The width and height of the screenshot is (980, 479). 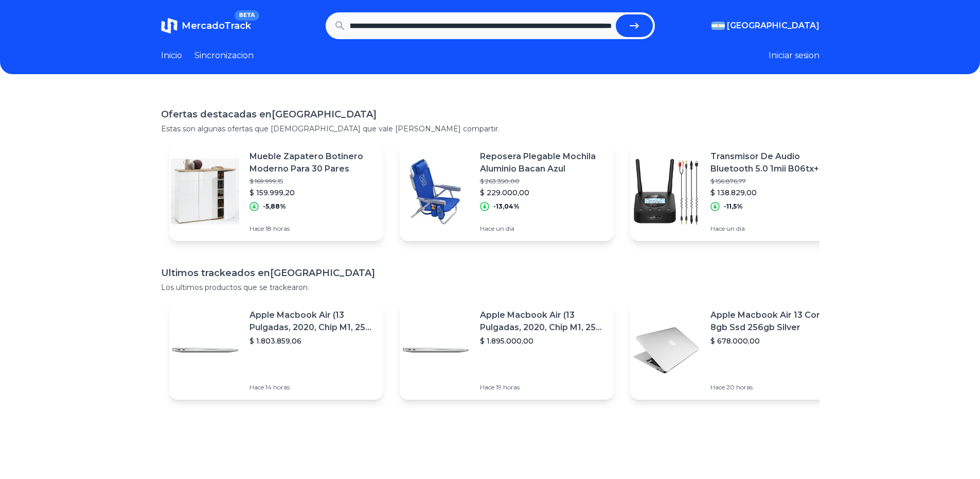 What do you see at coordinates (246, 16) in the screenshot?
I see `span: BETA` at bounding box center [246, 16].